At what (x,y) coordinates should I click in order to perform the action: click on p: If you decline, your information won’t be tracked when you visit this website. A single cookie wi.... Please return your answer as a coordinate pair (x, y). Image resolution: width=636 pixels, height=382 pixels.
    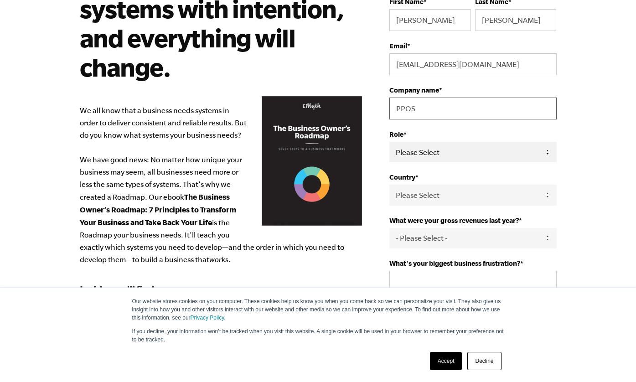
    Looking at the image, I should click on (318, 336).